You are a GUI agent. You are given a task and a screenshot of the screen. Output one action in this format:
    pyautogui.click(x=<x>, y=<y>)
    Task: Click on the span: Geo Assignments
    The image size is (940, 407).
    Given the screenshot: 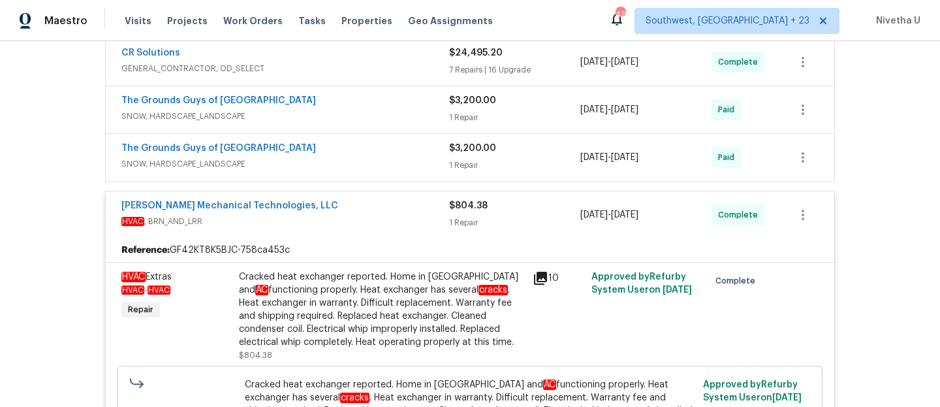 What is the action you would take?
    pyautogui.click(x=450, y=21)
    